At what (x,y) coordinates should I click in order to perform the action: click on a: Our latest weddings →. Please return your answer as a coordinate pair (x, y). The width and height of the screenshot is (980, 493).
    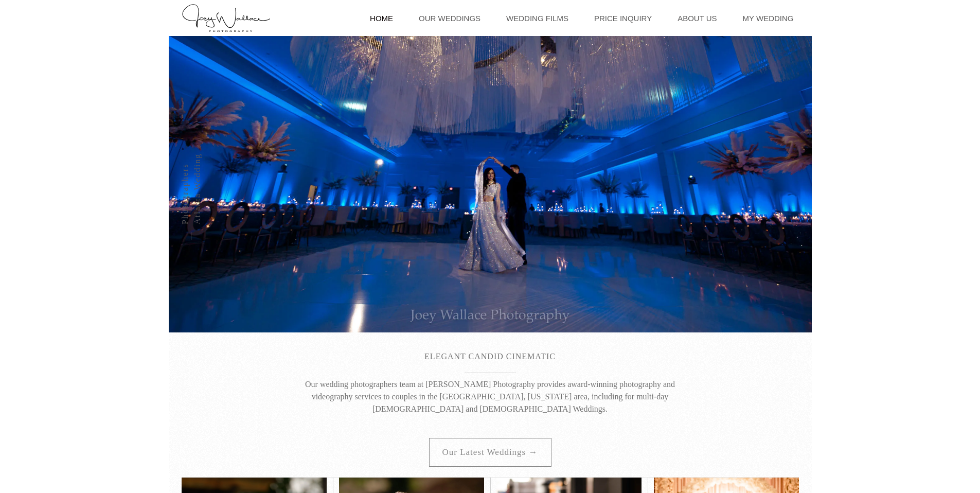
    Looking at the image, I should click on (490, 452).